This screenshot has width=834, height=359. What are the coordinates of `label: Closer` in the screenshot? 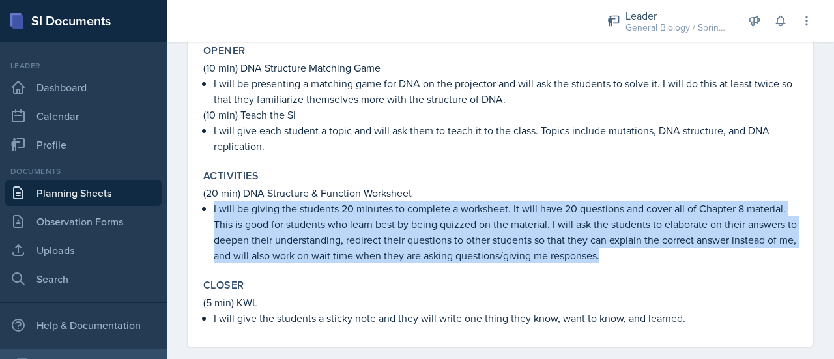 It's located at (224, 285).